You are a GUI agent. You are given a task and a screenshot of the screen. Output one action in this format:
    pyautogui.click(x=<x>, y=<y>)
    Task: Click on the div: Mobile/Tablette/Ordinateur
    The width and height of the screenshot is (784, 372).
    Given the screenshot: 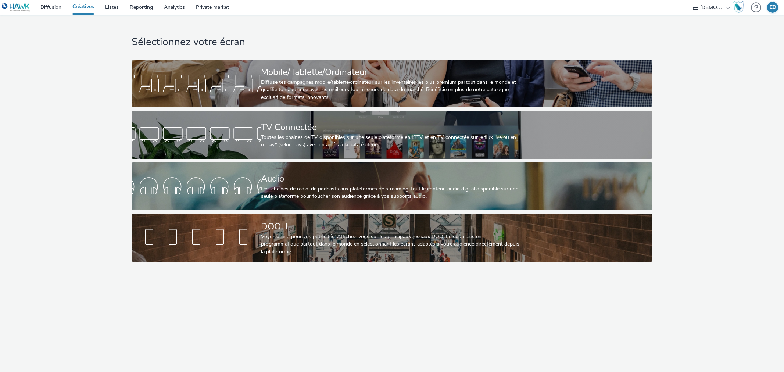 What is the action you would take?
    pyautogui.click(x=390, y=72)
    